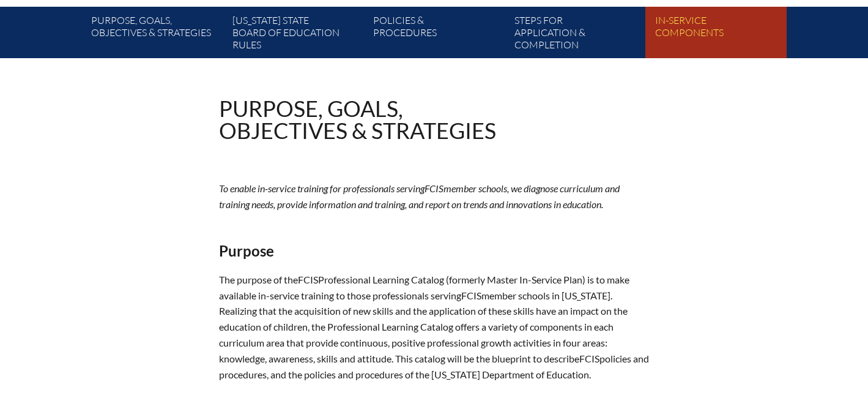 The height and width of the screenshot is (409, 868). What do you see at coordinates (720, 35) in the screenshot?
I see `a: In-servicecomponents` at bounding box center [720, 35].